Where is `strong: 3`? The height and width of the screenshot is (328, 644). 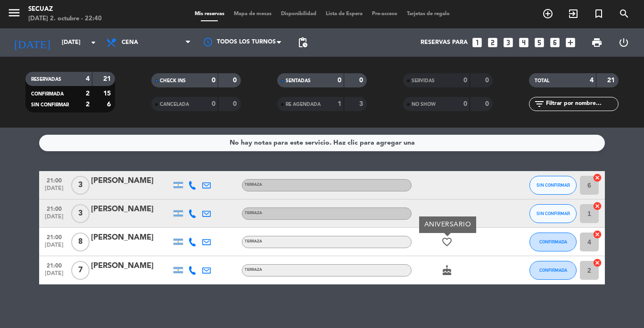
strong: 3 is located at coordinates (362, 104).